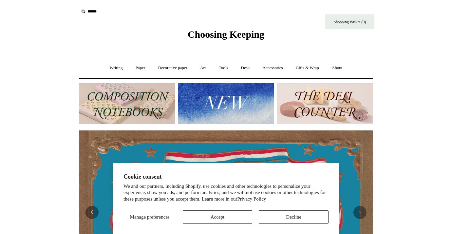 The image size is (452, 234). What do you see at coordinates (127, 104) in the screenshot?
I see `img: 202302 Composition ledgers.jpg__PID:69722ee6-fa44-49dd-a067-31375e5d54ec` at bounding box center [127, 104].